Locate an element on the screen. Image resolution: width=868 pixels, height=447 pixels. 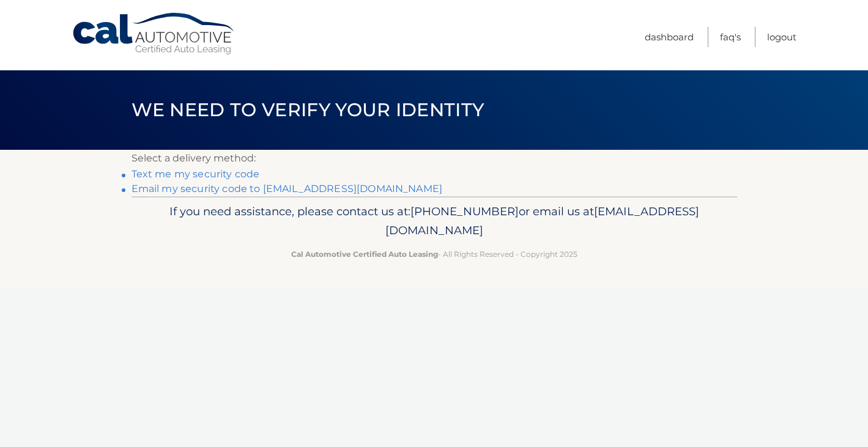
a: FAQ's is located at coordinates (730, 36).